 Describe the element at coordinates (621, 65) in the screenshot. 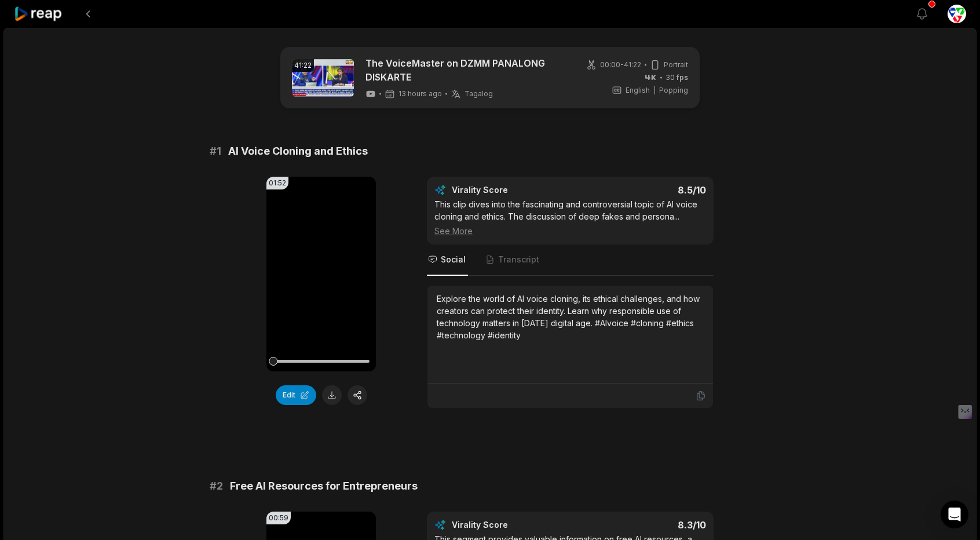

I see `span: 00:00 - 41:22` at that location.